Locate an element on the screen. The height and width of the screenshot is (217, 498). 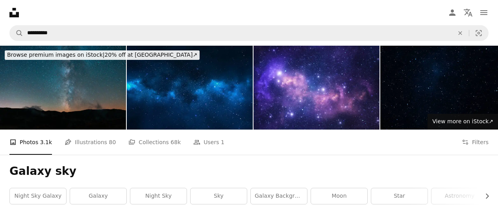
button: scroll list to the right is located at coordinates (484, 196).